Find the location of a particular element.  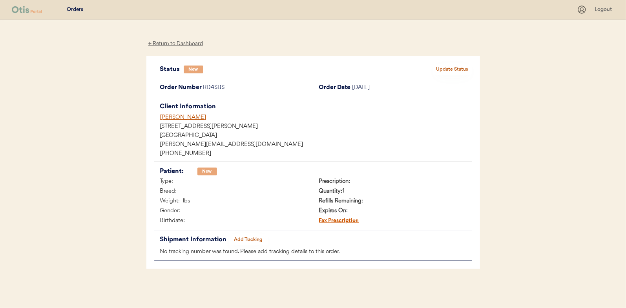

strong: Quantity: is located at coordinates (331, 191).